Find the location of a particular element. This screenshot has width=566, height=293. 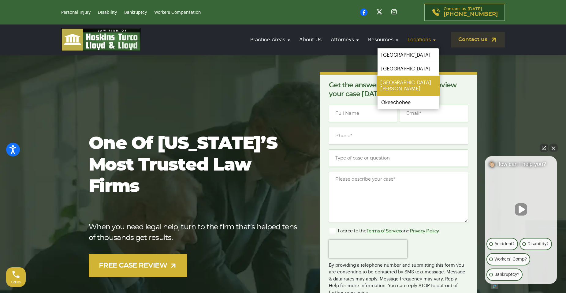

a: Attorneys is located at coordinates (345, 39).